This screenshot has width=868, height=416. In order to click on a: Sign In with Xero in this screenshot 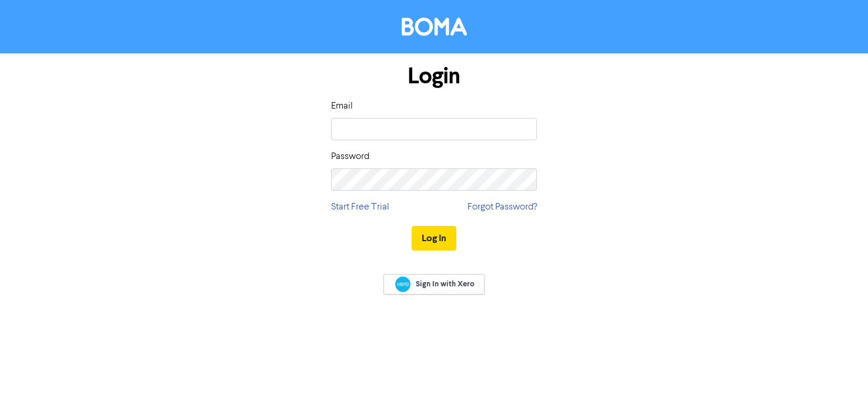, I will do `click(434, 284)`.